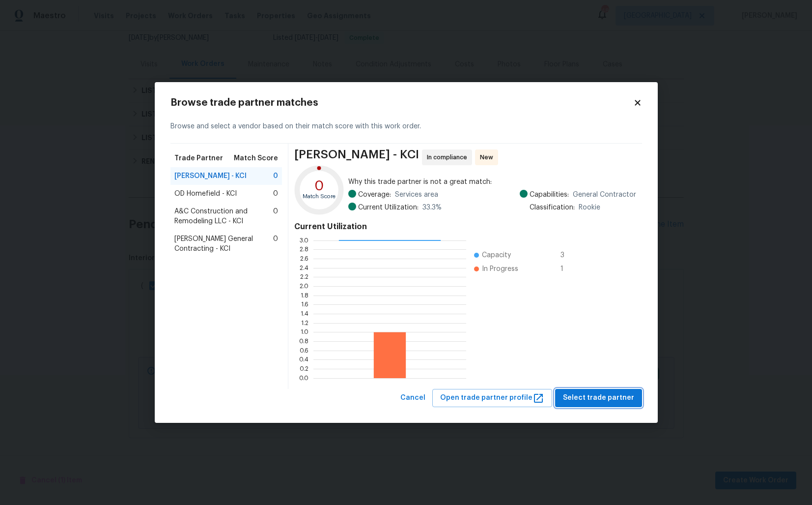 The height and width of the screenshot is (505, 812). Describe the element at coordinates (500, 269) in the screenshot. I see `span: In Progress` at that location.